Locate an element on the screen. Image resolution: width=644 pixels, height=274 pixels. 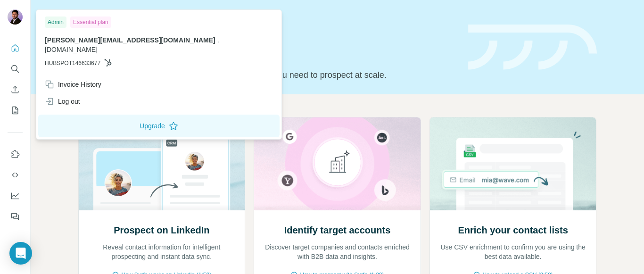
button: Upgrade is located at coordinates (159, 126).